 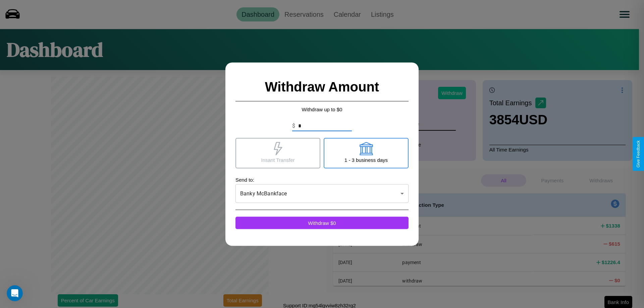 What do you see at coordinates (278, 159) in the screenshot?
I see `p: Insant Transfer` at bounding box center [278, 159].